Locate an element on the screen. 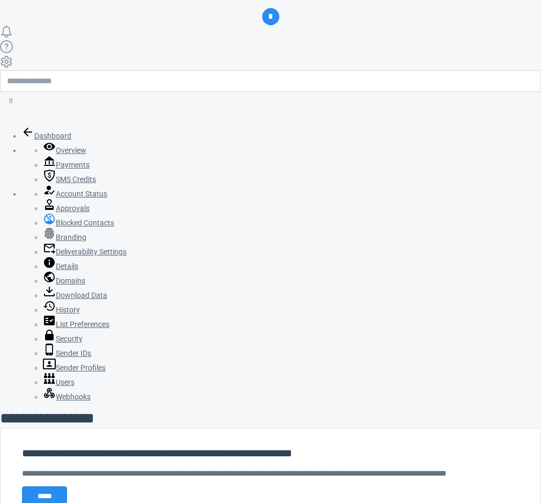  a: Users is located at coordinates (58, 382).